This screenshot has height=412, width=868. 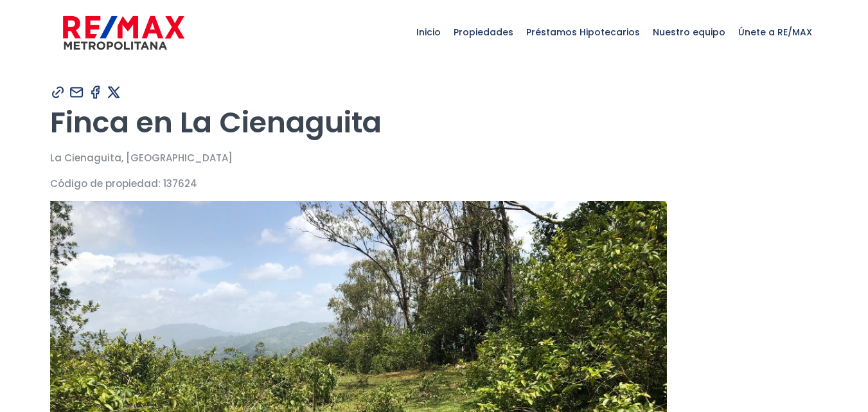 I want to click on img: remax-metropolitana-logo, so click(x=123, y=33).